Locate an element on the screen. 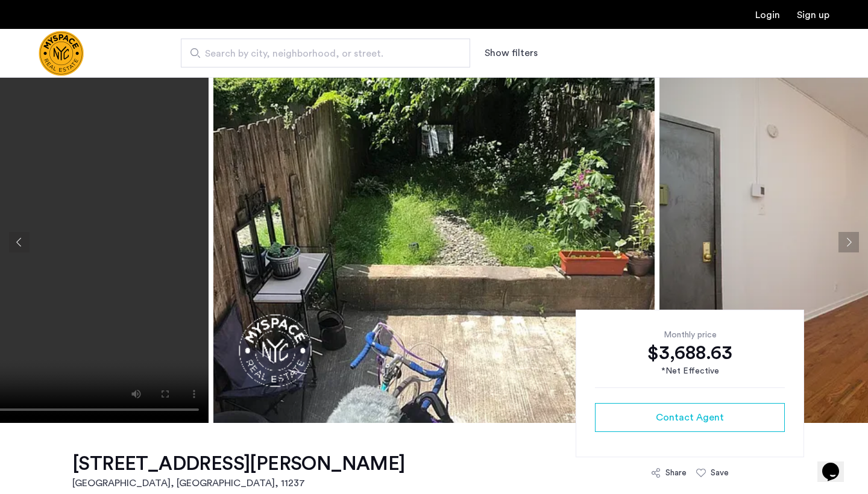 This screenshot has height=494, width=868. button: Previous apartment is located at coordinates (19, 242).